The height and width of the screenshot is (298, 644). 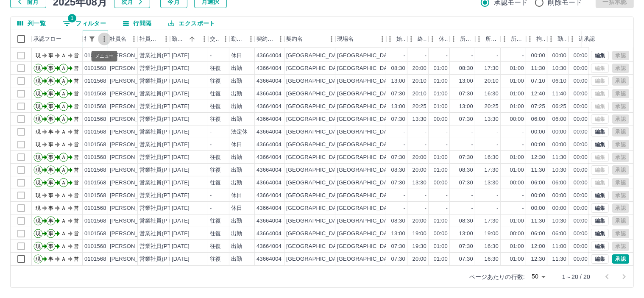 I want to click on div: 社員区分, so click(x=154, y=39).